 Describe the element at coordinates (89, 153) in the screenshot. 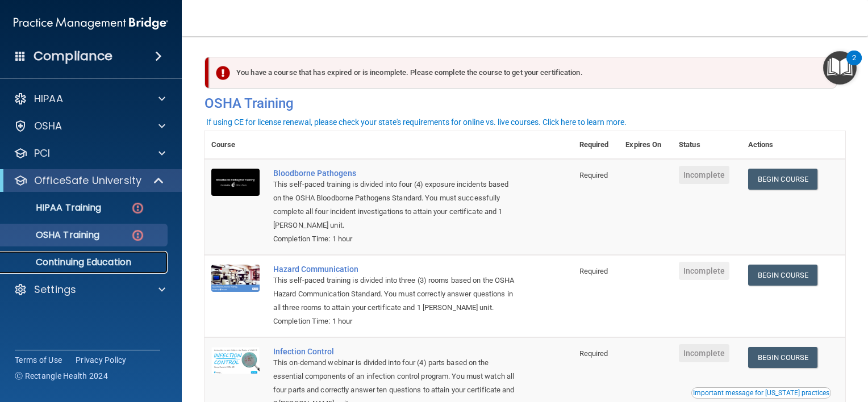

I see `a: PCI` at that location.